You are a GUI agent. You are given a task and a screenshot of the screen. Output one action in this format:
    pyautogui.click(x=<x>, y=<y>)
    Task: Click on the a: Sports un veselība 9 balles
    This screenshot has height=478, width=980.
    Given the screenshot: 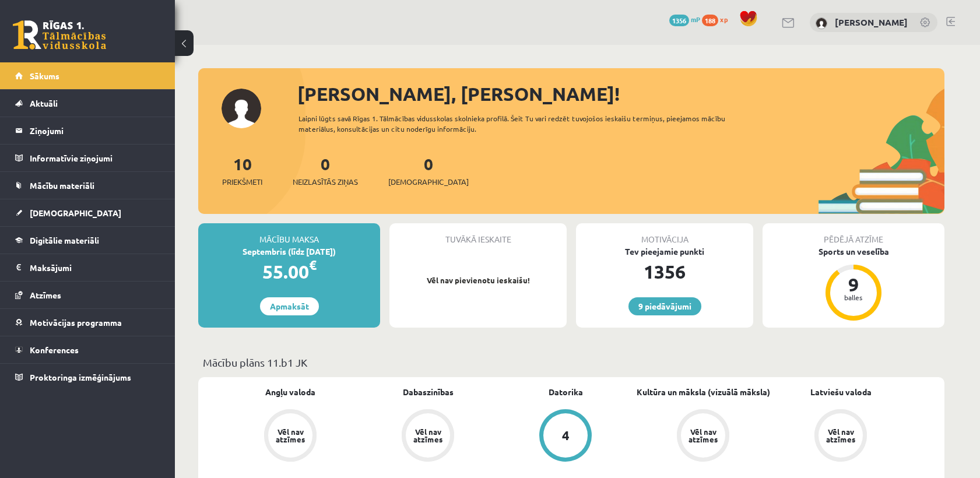 What is the action you would take?
    pyautogui.click(x=854, y=284)
    